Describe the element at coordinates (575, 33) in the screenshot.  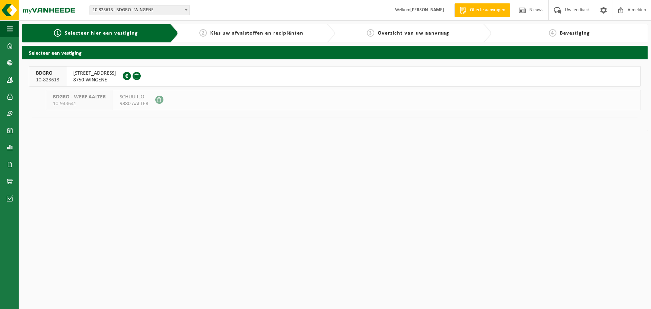
I see `span: Bevestiging` at that location.